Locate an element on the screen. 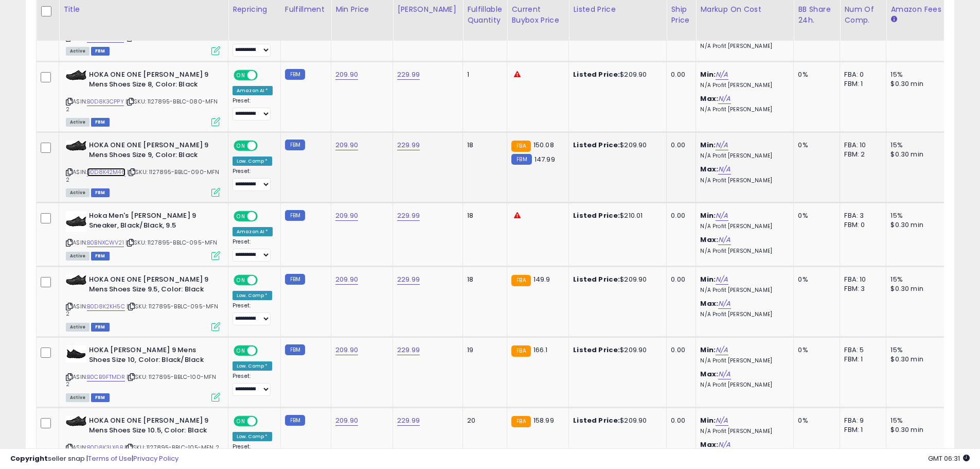 The height and width of the screenshot is (469, 980). span: | SKU: 1127895-BBLC-095-MFN 2 is located at coordinates (142, 310).